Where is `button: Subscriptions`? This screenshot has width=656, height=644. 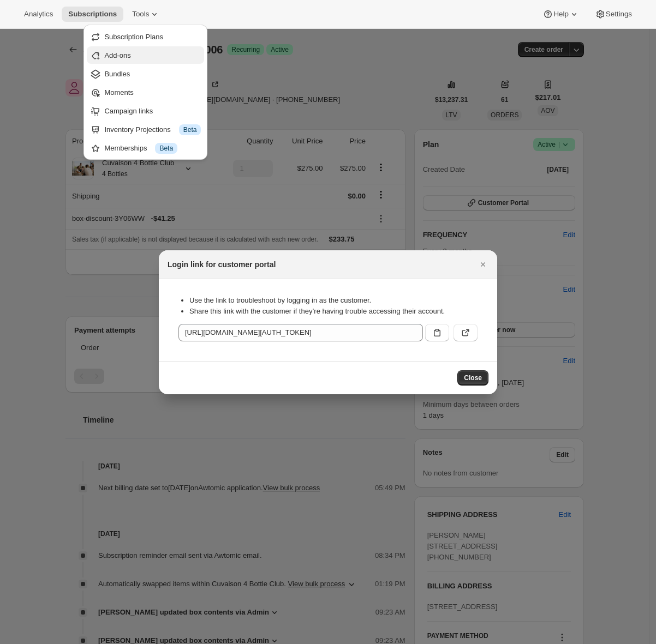 button: Subscriptions is located at coordinates (92, 14).